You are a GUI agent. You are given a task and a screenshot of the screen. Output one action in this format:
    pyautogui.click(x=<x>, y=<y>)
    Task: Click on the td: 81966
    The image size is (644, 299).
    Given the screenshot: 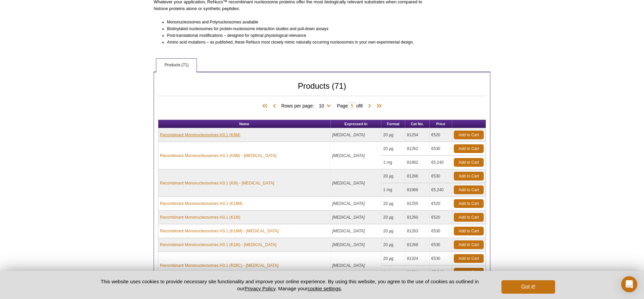 What is the action you would take?
    pyautogui.click(x=417, y=190)
    